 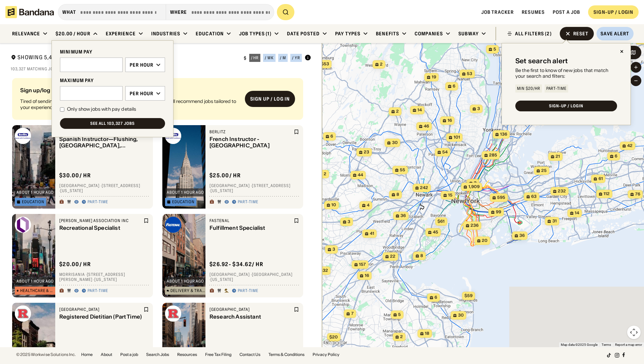 I want to click on span: 63, so click(x=534, y=197).